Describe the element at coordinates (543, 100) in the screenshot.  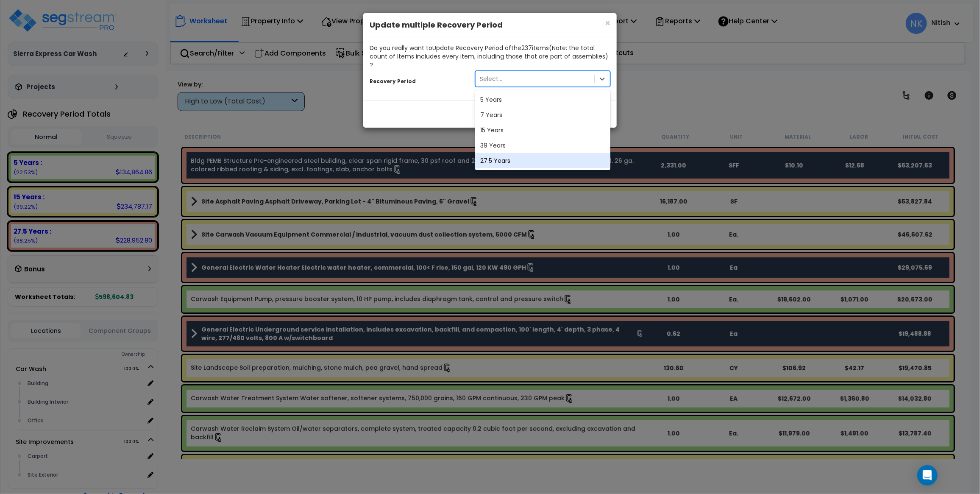
I see `div: 5 Years` at that location.